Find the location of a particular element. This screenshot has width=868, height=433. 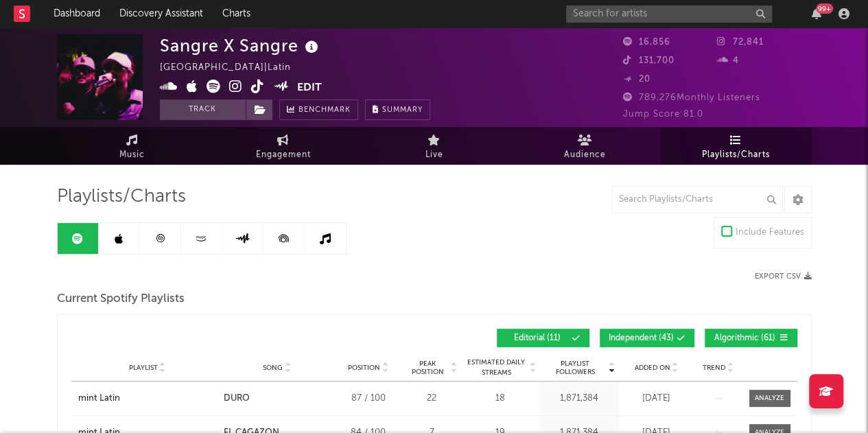

input: Search for artists is located at coordinates (669, 14).